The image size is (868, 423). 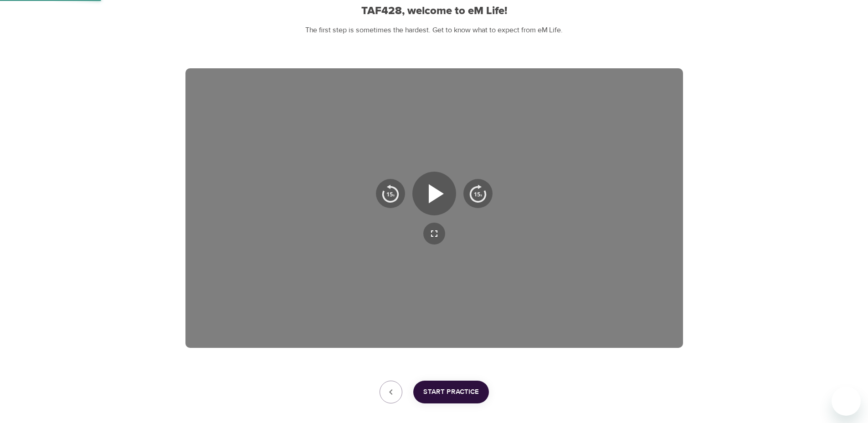 I want to click on button: Start Practice, so click(x=451, y=392).